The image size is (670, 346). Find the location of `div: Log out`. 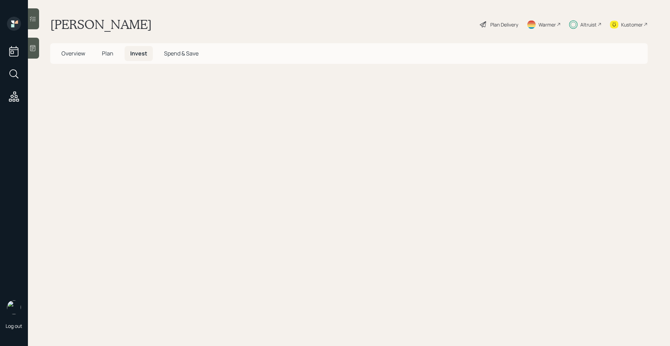

div: Log out is located at coordinates (14, 326).